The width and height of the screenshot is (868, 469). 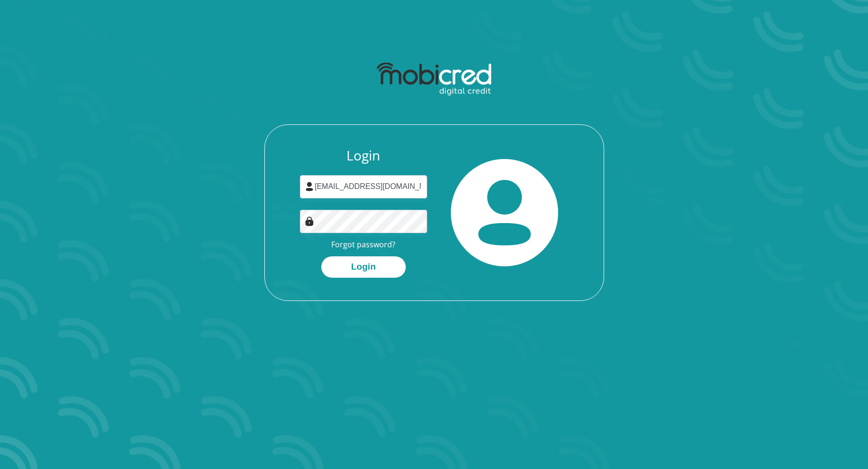 What do you see at coordinates (434, 80) in the screenshot?
I see `img: mobicred logo` at bounding box center [434, 80].